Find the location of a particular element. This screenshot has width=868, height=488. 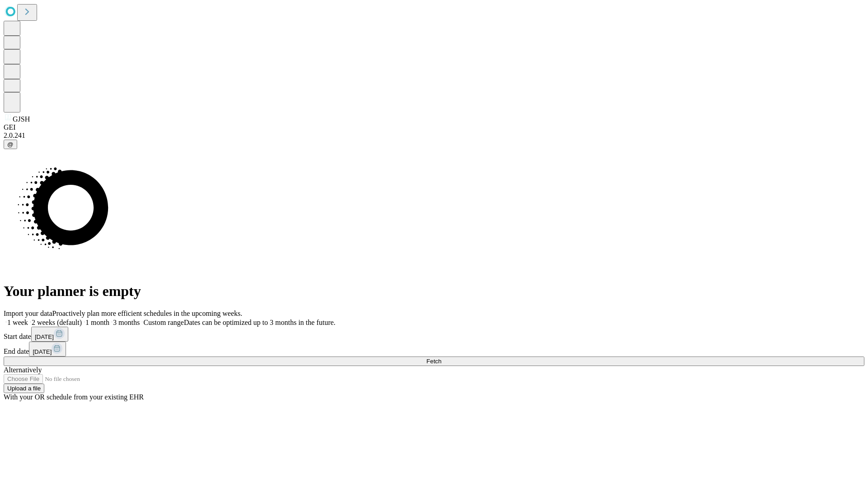

span: 2 weeks (default) is located at coordinates (57, 322).